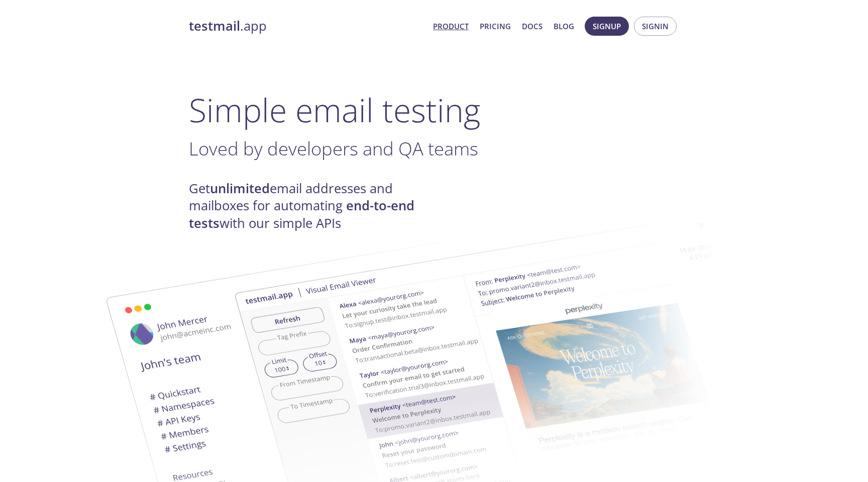 The image size is (868, 482). Describe the element at coordinates (307, 26) in the screenshot. I see `a: testmail.app` at that location.